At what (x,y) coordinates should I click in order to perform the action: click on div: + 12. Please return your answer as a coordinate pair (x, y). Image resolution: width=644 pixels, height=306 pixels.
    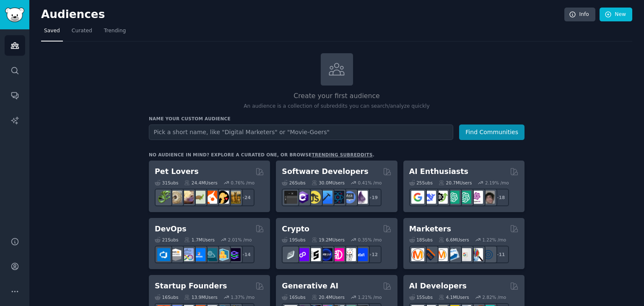
    Looking at the image, I should click on (373, 254).